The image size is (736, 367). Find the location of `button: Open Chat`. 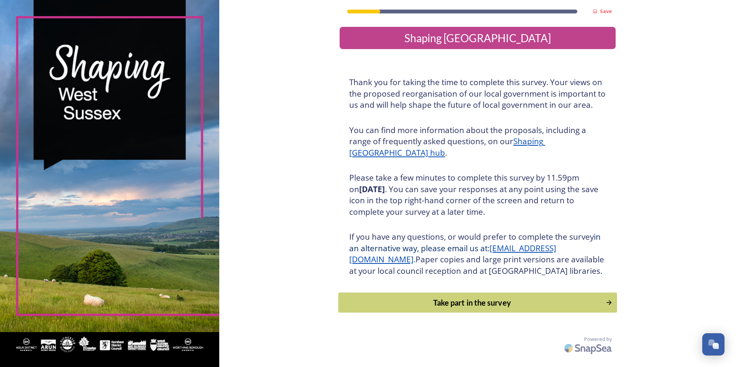

button: Open Chat is located at coordinates (713, 344).